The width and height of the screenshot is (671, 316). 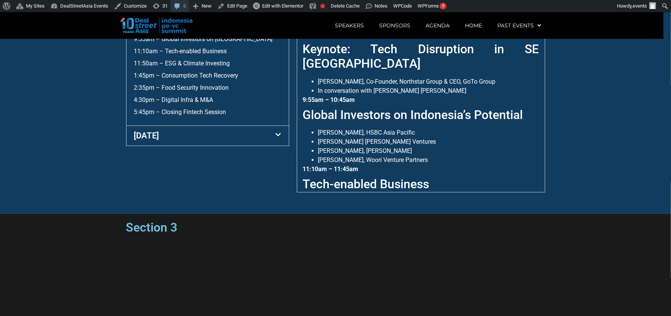 I want to click on a: 11:50am – ESG & Climate Investing, so click(x=182, y=63).